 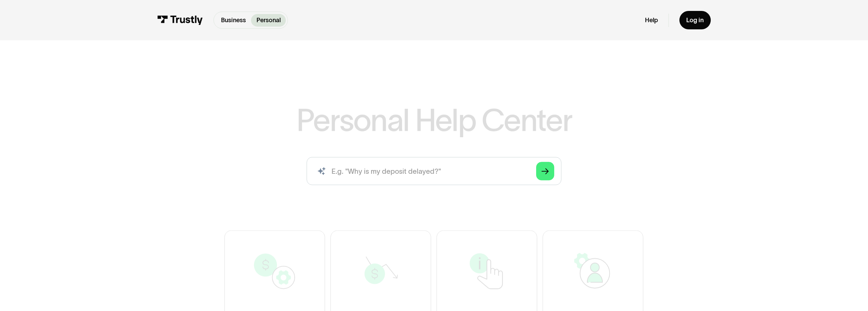 I want to click on h1: Personal Help Center, so click(x=434, y=119).